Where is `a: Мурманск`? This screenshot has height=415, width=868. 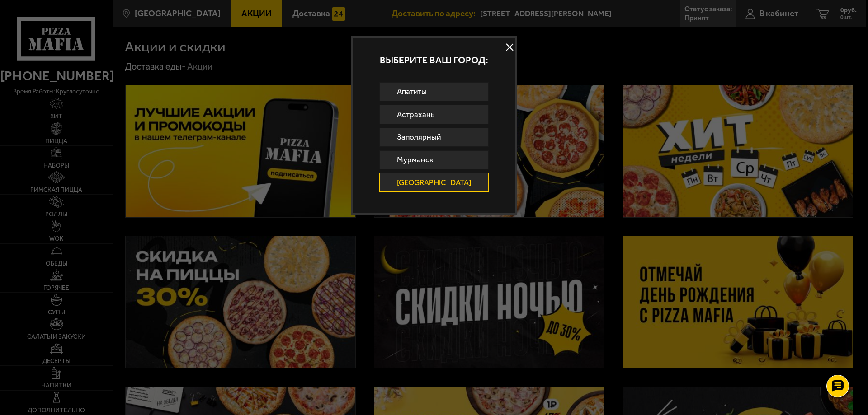 a: Мурманск is located at coordinates (434, 160).